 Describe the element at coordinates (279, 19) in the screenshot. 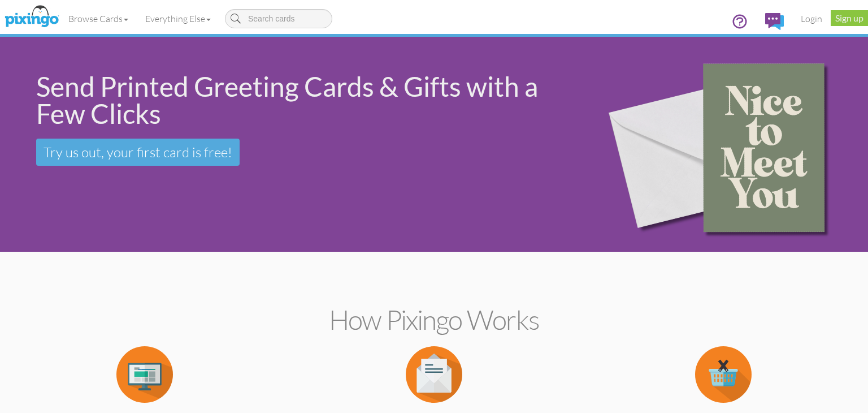

I see `input: Search cards` at that location.